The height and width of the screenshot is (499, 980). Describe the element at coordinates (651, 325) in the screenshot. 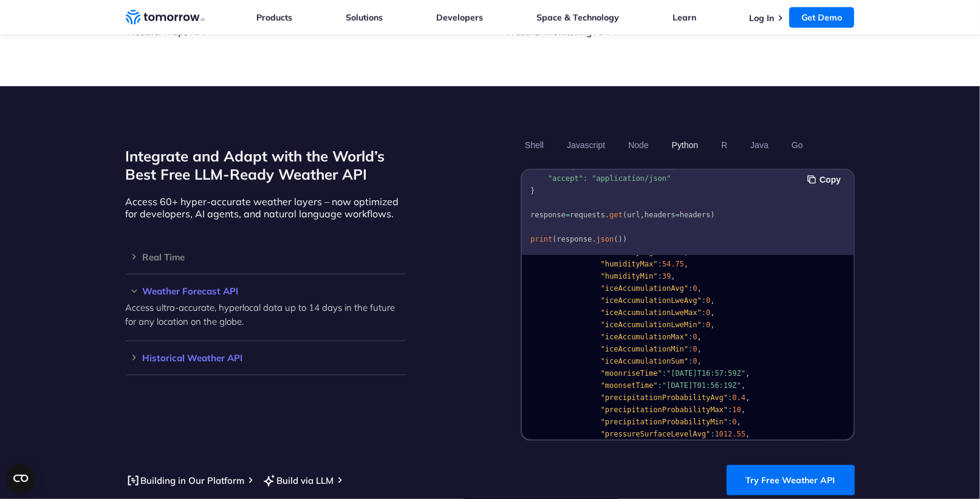

I see `span: "iceAccumulationLweMin"` at that location.